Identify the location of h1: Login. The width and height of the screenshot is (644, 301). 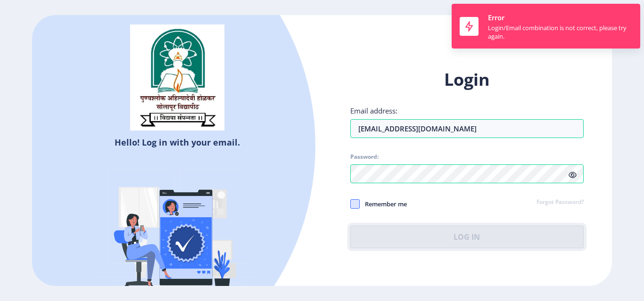
(467, 80).